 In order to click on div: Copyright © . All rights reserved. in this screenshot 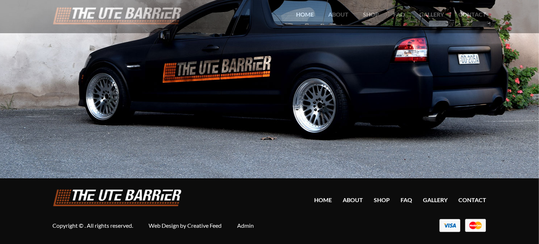, I will do `click(153, 225)`.